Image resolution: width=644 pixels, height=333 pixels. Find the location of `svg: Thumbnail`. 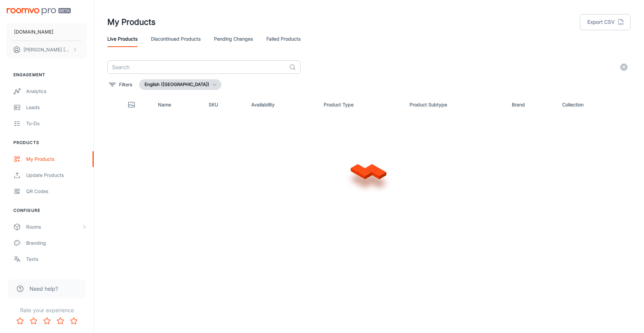

svg: Thumbnail is located at coordinates (131, 105).